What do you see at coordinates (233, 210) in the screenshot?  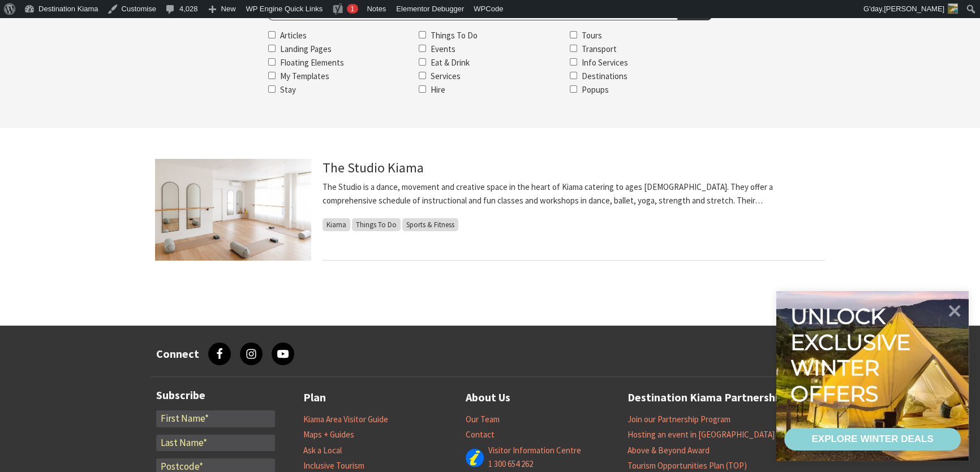 I see `img: The Studio before a morning yoga class` at bounding box center [233, 210].